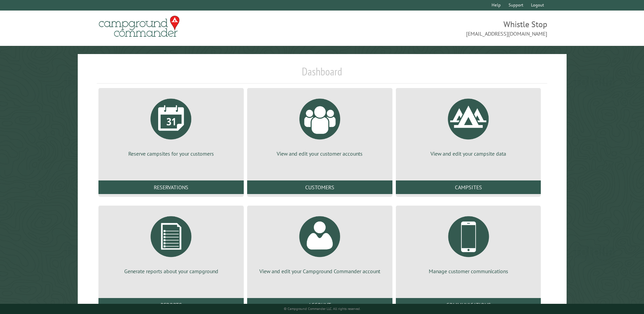 This screenshot has width=644, height=314. I want to click on img: Campground Commander, so click(139, 26).